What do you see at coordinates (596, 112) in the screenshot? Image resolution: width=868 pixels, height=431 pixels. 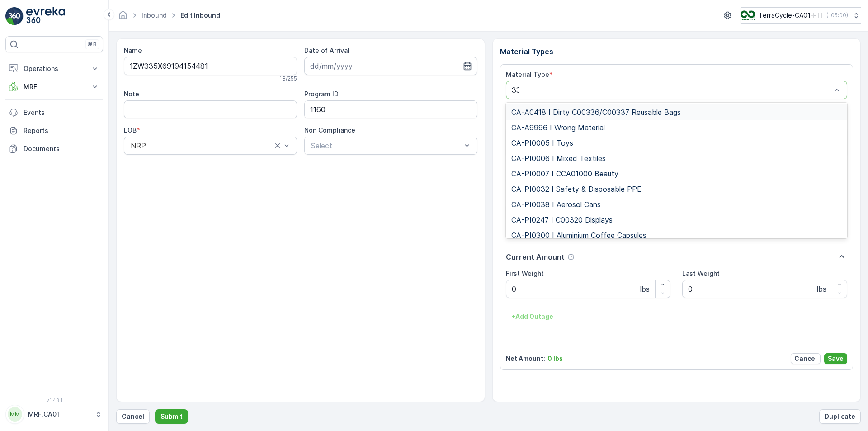 I see `span: CA-A0418 I Dirty C00336/C00337 Reusable Bags` at bounding box center [596, 112].